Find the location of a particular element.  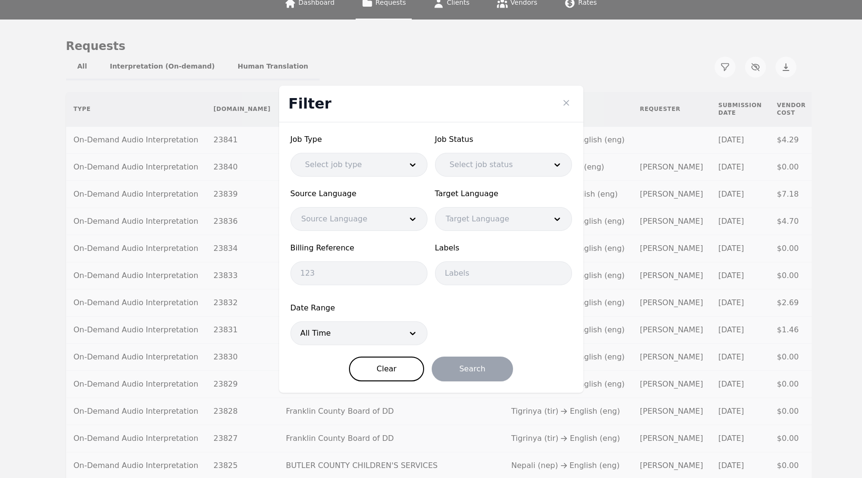

input: Labels is located at coordinates (504, 273).